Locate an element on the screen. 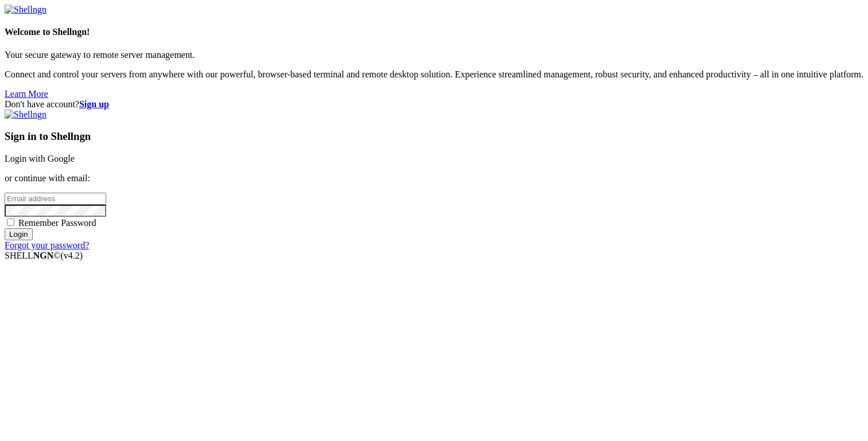 The width and height of the screenshot is (868, 441). p: Your secure gateway to remote server management. is located at coordinates (434, 55).